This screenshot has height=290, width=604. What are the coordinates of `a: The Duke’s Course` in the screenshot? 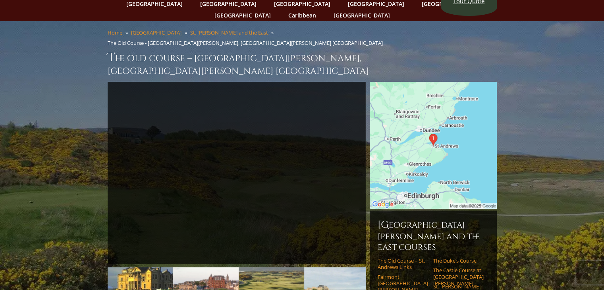 It's located at (458, 261).